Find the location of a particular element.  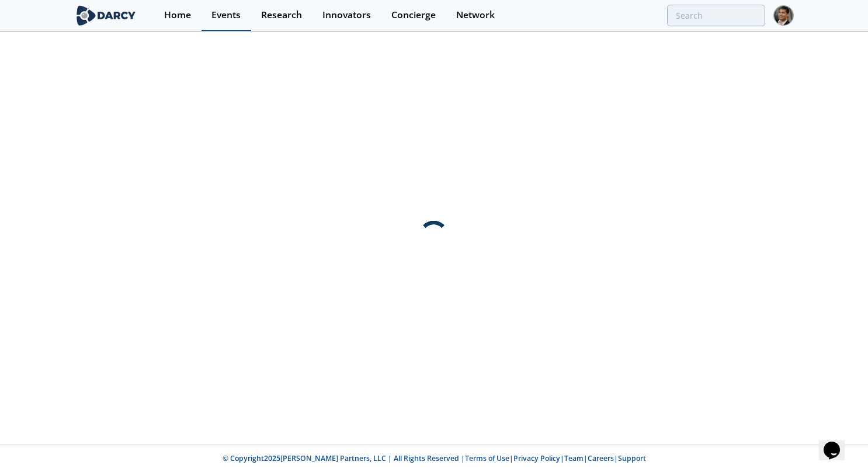

div: Concierge is located at coordinates (414, 15).